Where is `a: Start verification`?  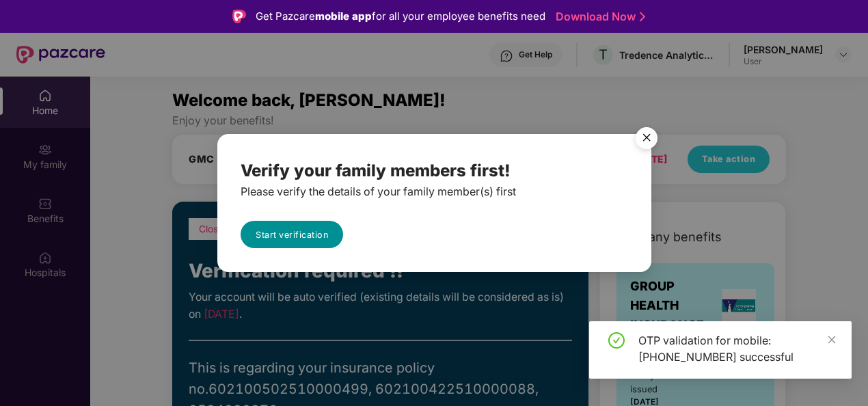
a: Start verification is located at coordinates (292, 235).